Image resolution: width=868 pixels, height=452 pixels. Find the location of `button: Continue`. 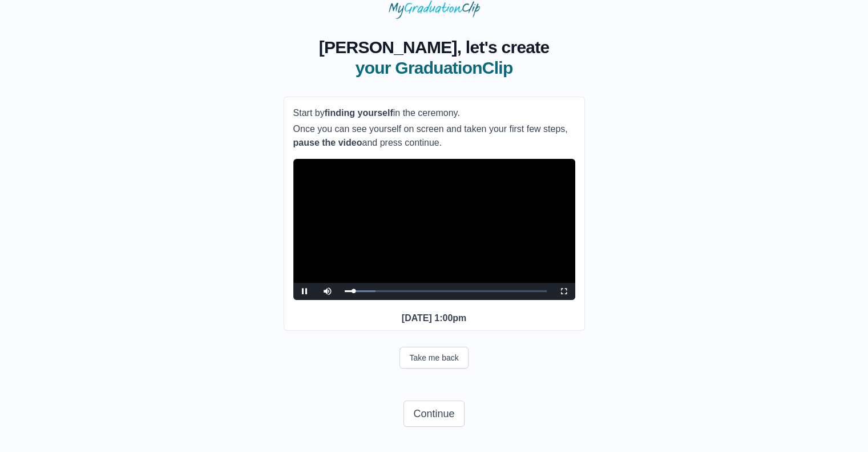

button: Continue is located at coordinates (434, 414).